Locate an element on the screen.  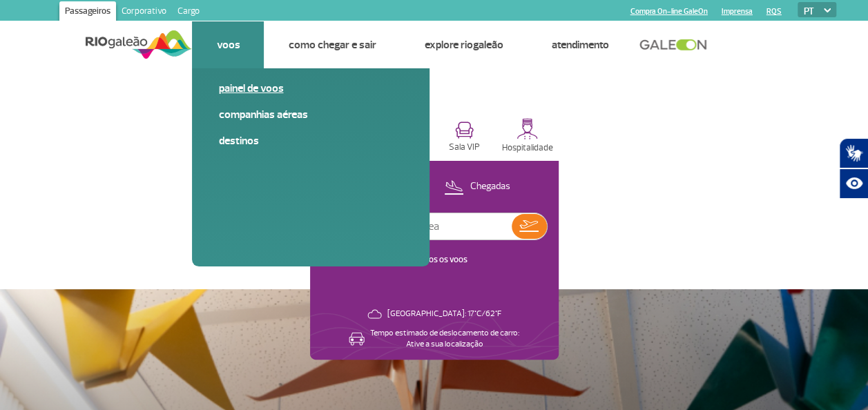
button: Sala VIP is located at coordinates (465, 137).